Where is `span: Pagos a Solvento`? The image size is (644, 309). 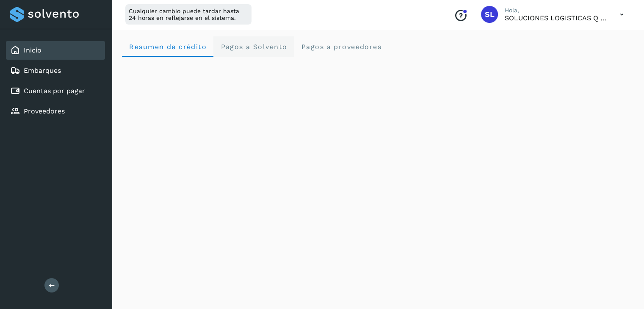
span: Pagos a Solvento is located at coordinates (254, 47).